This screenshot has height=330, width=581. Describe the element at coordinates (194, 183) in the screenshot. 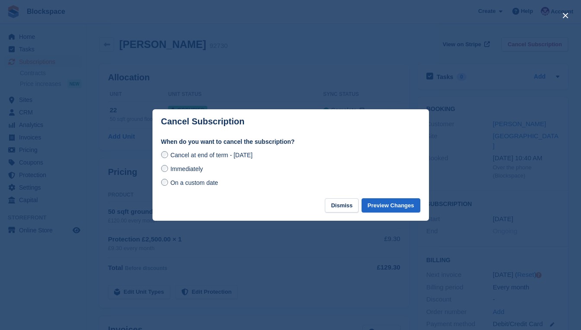

I see `span: On a custom date` at that location.